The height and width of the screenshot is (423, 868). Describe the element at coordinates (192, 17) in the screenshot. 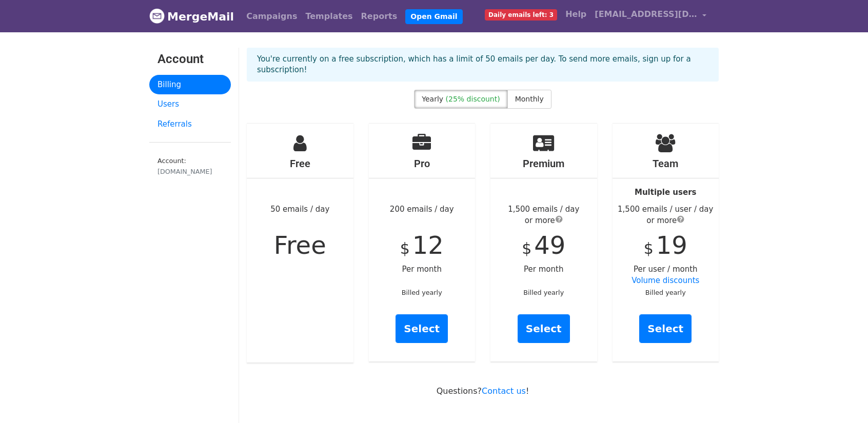

I see `a: MergeMail` at that location.